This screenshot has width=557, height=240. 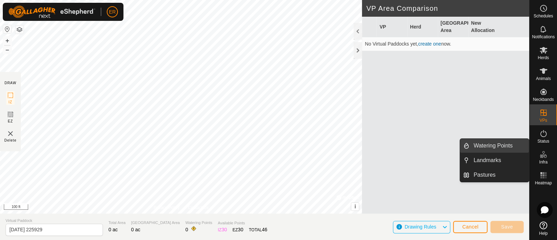 What do you see at coordinates (198, 208) in the screenshot?
I see `a: Contact Us` at bounding box center [198, 208].